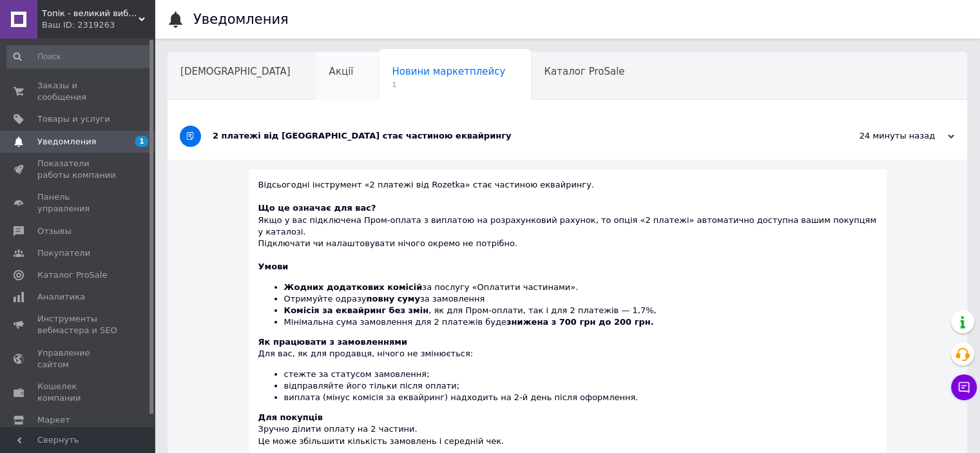 This screenshot has height=453, width=980. Describe the element at coordinates (581, 386) in the screenshot. I see `li: відправляйте його тільки після оплати;` at that location.